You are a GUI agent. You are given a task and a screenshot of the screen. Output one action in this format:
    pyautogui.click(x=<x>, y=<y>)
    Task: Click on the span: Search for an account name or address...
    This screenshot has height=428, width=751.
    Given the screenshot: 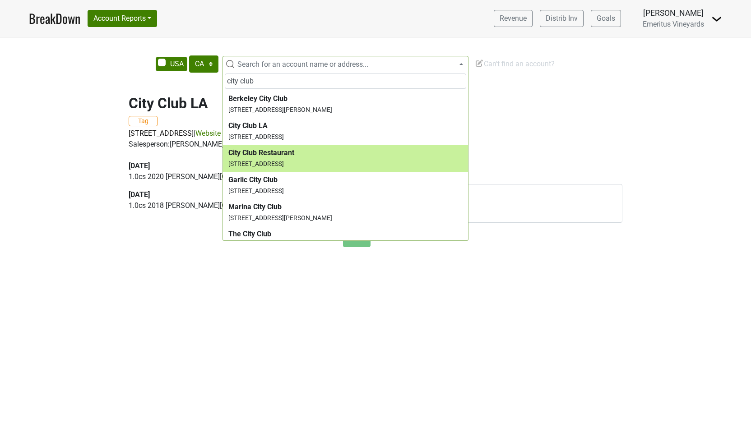 What is the action you would take?
    pyautogui.click(x=303, y=64)
    